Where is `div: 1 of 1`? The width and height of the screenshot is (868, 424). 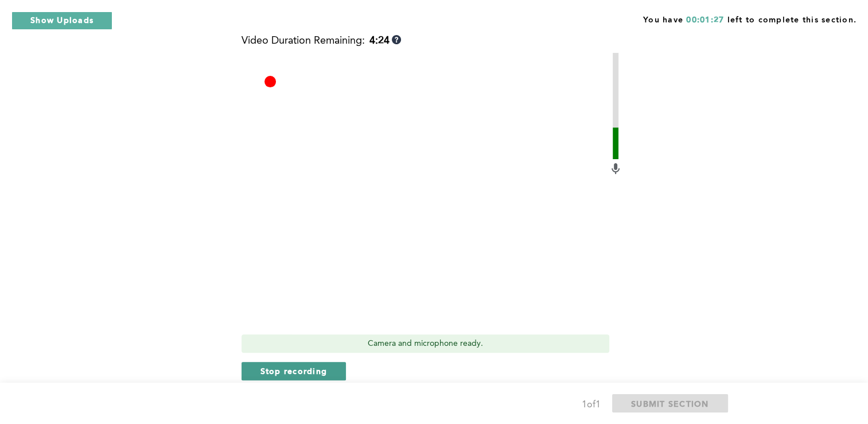 div: 1 of 1 is located at coordinates (591, 405).